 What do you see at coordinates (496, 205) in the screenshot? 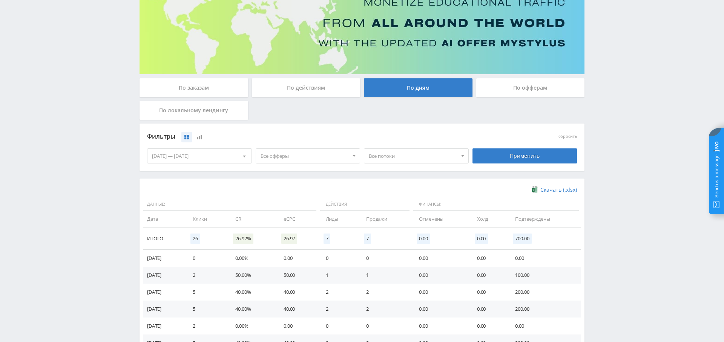
I see `span: Финансы:` at bounding box center [496, 205].